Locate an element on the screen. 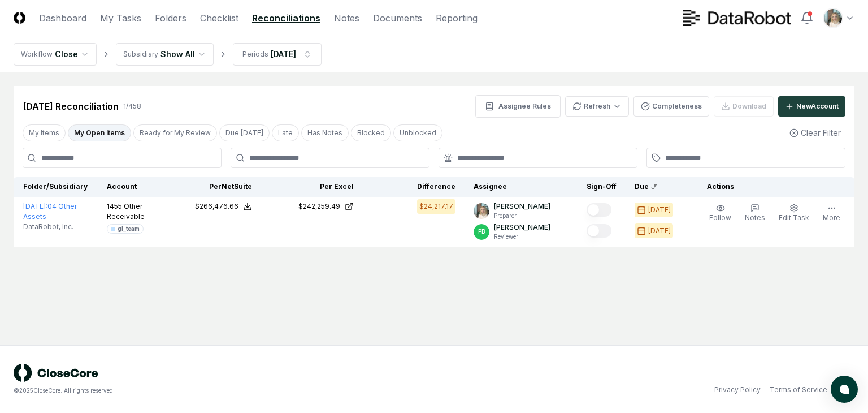 The width and height of the screenshot is (868, 413). button: Refresh is located at coordinates (597, 107).